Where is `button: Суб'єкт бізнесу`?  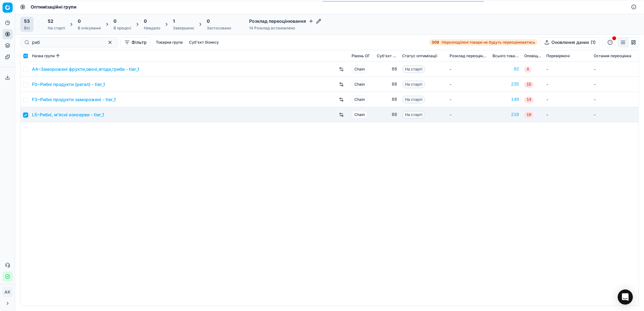 button: Суб'єкт бізнесу is located at coordinates (204, 42).